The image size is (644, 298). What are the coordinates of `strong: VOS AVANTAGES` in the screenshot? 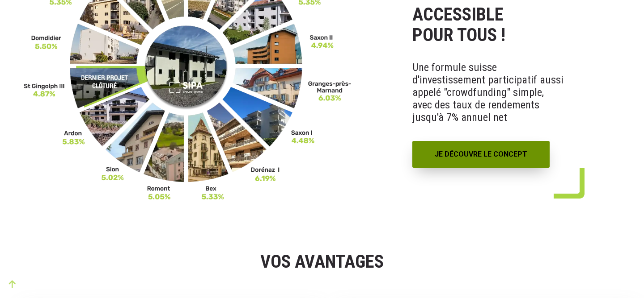 It's located at (322, 262).